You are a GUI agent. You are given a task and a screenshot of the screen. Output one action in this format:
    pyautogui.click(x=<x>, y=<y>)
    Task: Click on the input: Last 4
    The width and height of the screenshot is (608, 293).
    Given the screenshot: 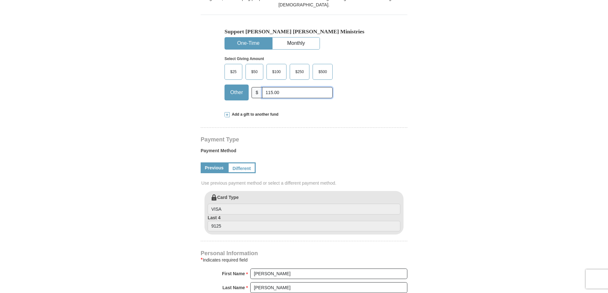 What is the action you would take?
    pyautogui.click(x=304, y=226)
    